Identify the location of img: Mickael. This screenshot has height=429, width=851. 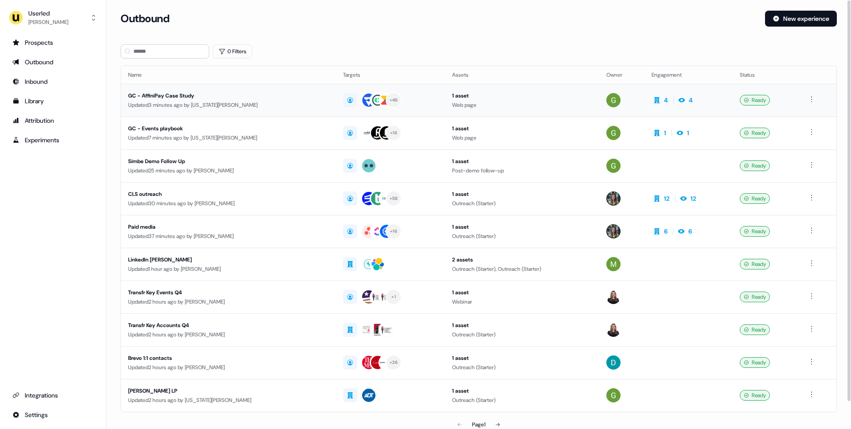
(614, 264).